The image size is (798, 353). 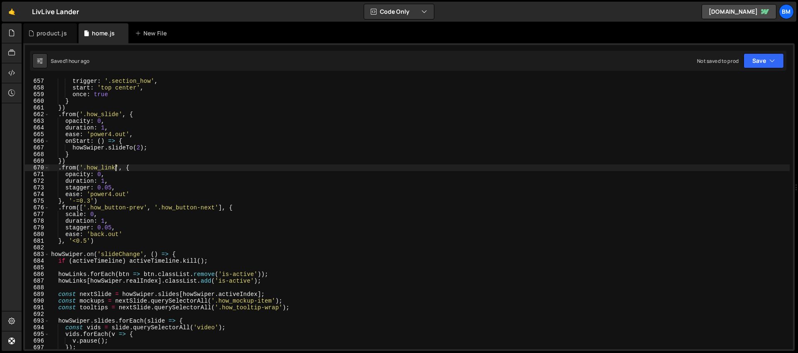 I want to click on div: 681, so click(x=37, y=241).